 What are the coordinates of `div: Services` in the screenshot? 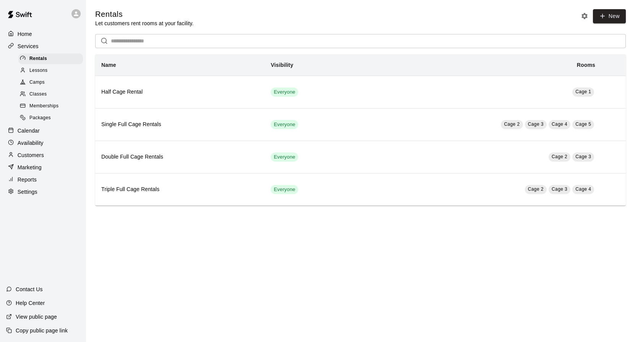 It's located at (43, 46).